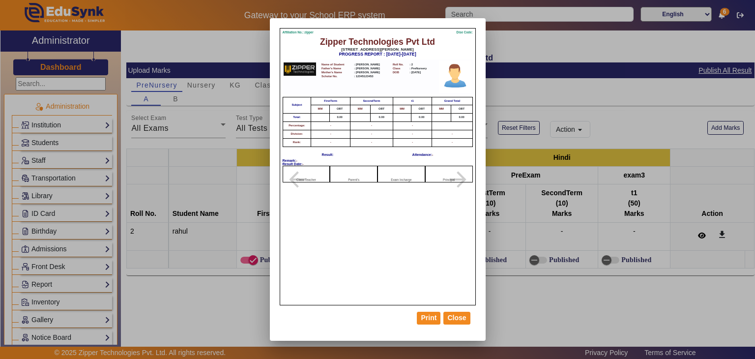 The height and width of the screenshot is (359, 755). Describe the element at coordinates (421, 65) in the screenshot. I see `td: : 2` at that location.